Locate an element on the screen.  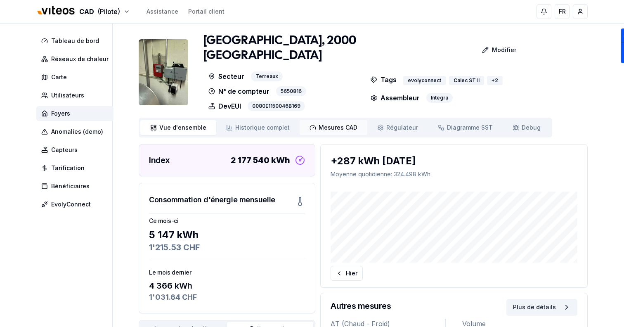
span: Bénéficiaires is located at coordinates (70, 186).